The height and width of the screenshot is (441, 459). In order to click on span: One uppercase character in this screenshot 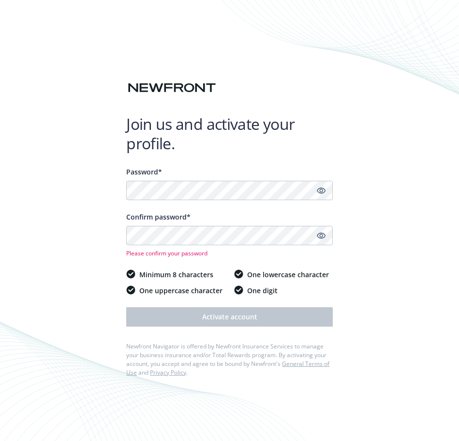, I will do `click(181, 290)`.